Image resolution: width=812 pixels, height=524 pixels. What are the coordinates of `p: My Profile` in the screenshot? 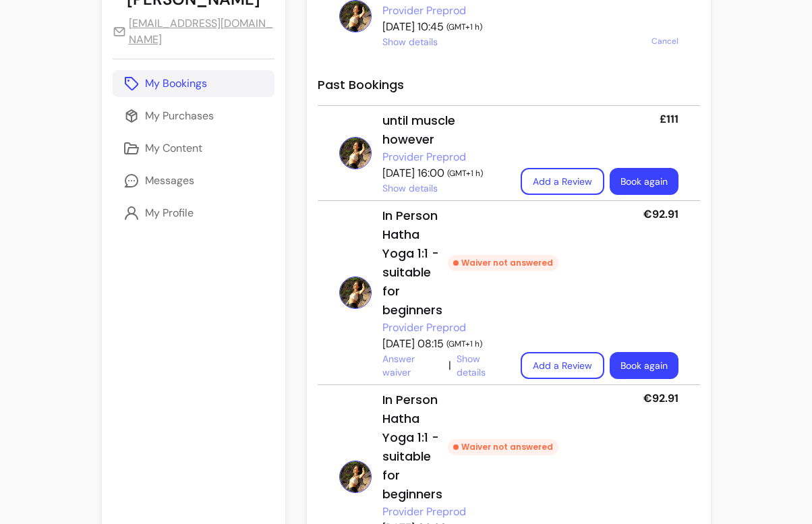 It's located at (169, 213).